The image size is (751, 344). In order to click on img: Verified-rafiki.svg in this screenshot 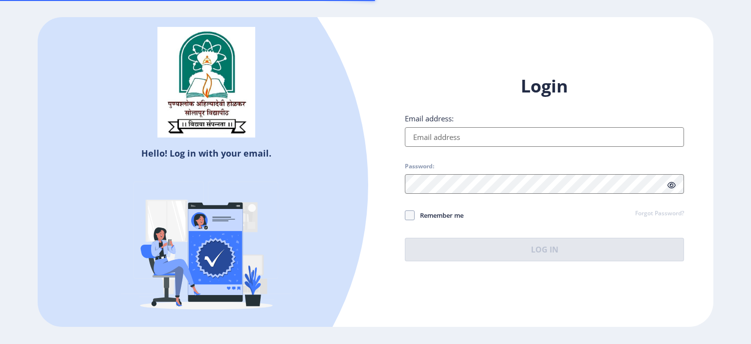, I will do `click(206, 248)`.